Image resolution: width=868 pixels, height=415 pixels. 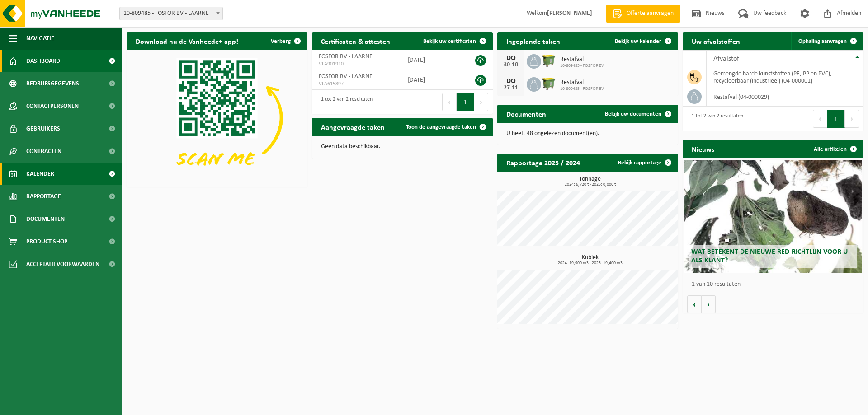 I want to click on h2: Nieuws, so click(x=703, y=149).